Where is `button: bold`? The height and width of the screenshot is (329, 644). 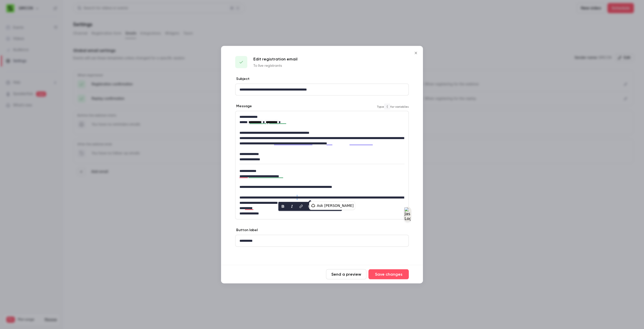 button: bold is located at coordinates (283, 206).